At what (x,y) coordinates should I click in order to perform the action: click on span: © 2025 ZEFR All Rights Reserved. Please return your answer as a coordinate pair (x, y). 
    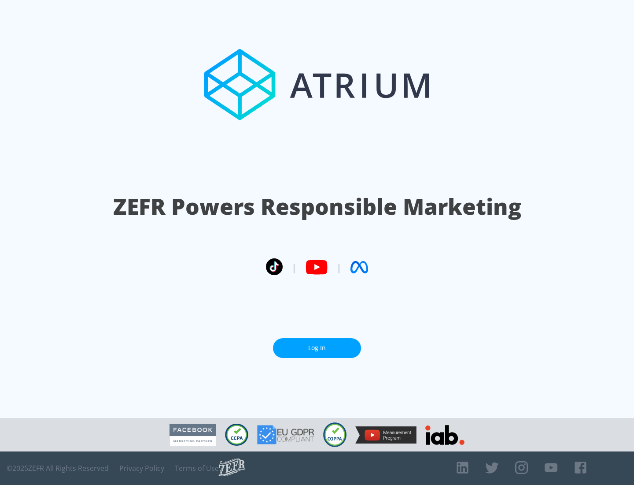
    Looking at the image, I should click on (58, 468).